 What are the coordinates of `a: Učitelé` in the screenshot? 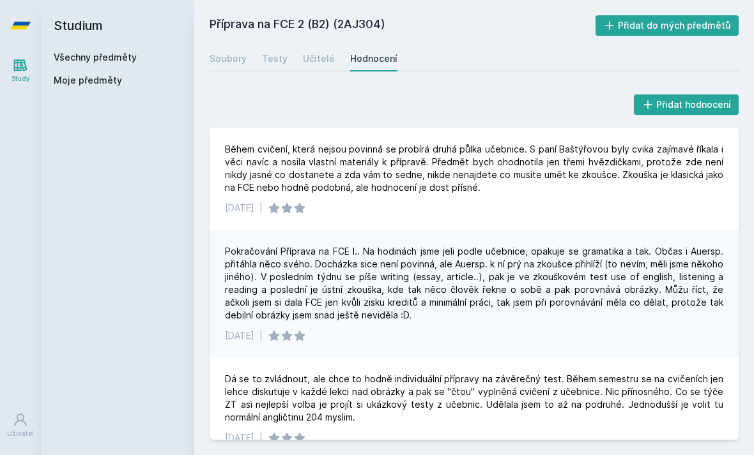 It's located at (319, 59).